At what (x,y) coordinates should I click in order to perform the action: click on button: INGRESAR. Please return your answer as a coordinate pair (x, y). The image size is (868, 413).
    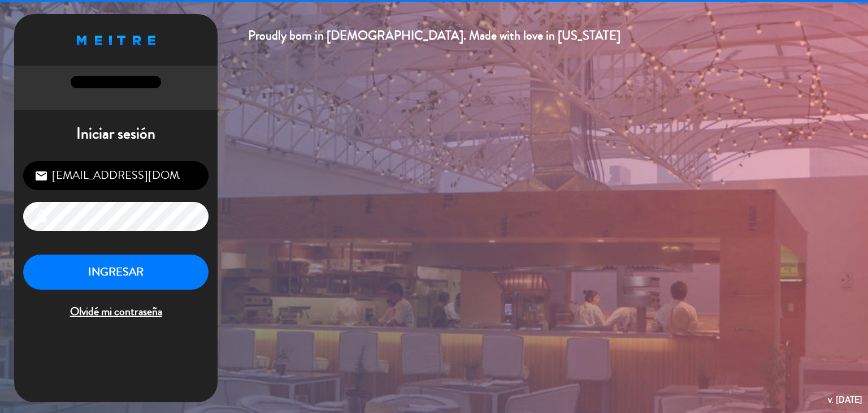
    Looking at the image, I should click on (116, 272).